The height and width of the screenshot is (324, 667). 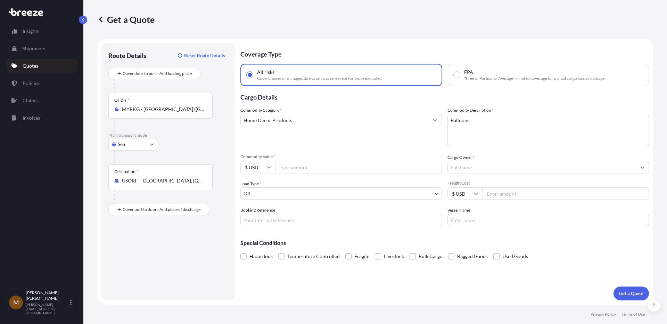 I want to click on a: Shipments, so click(x=42, y=49).